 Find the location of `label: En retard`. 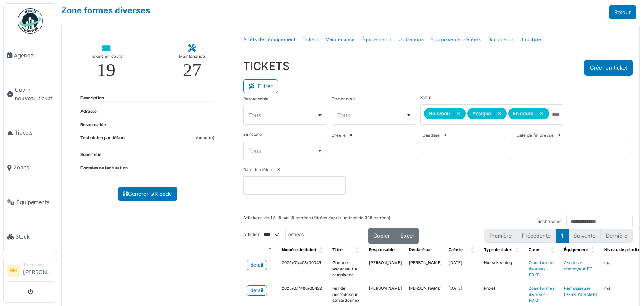

label: En retard is located at coordinates (252, 134).